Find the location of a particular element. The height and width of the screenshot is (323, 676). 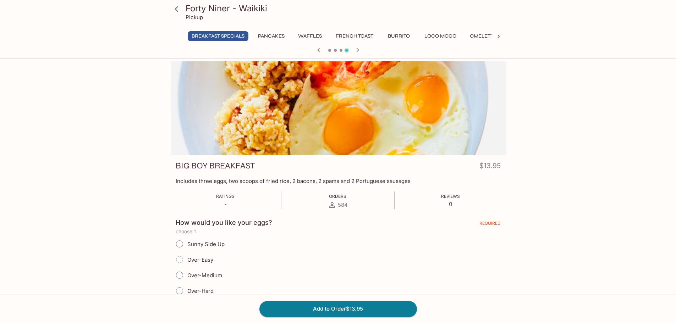

span: Orders is located at coordinates (337, 196).